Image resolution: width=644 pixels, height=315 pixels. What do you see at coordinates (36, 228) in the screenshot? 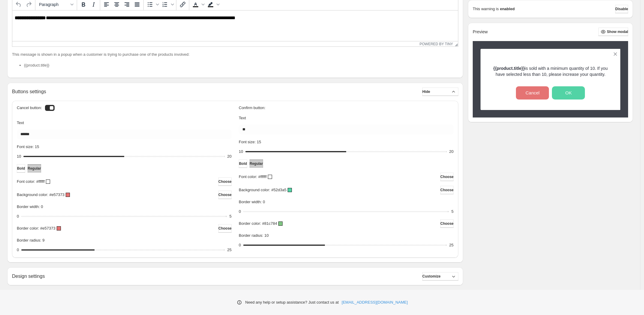
I see `p: Border color: #e57373` at bounding box center [36, 228].